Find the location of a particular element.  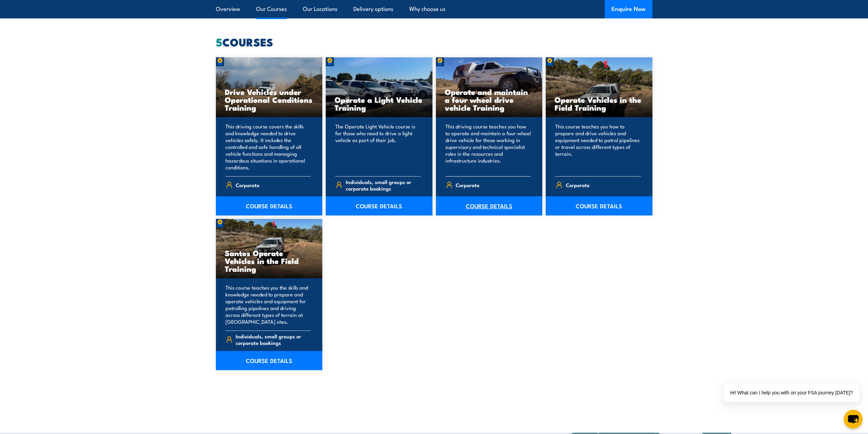

h3: Santos Operate Vehicles in the Field Training is located at coordinates (269, 260).